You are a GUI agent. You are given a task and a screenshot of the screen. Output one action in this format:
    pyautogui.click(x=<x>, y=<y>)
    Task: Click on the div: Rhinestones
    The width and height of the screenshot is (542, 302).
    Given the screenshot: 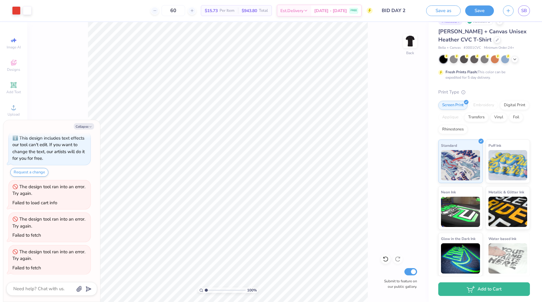 What is the action you would take?
    pyautogui.click(x=452, y=129)
    